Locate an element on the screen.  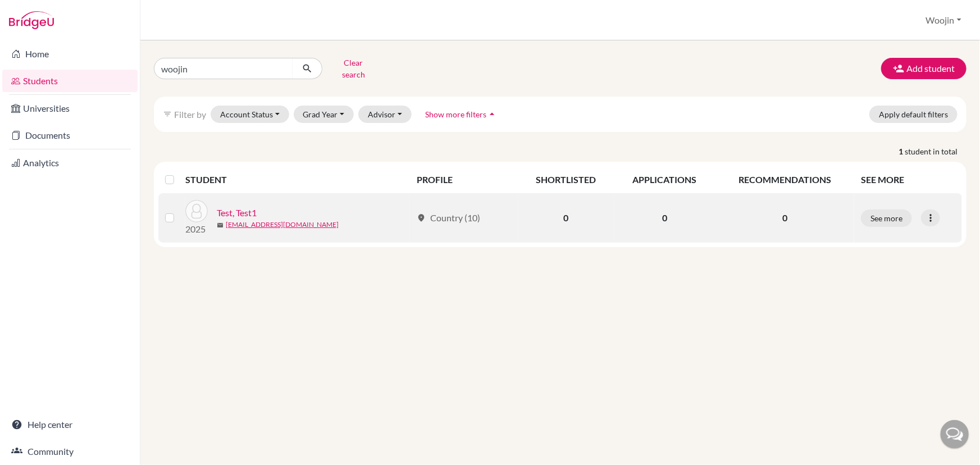
a: Help center is located at coordinates (69, 424).